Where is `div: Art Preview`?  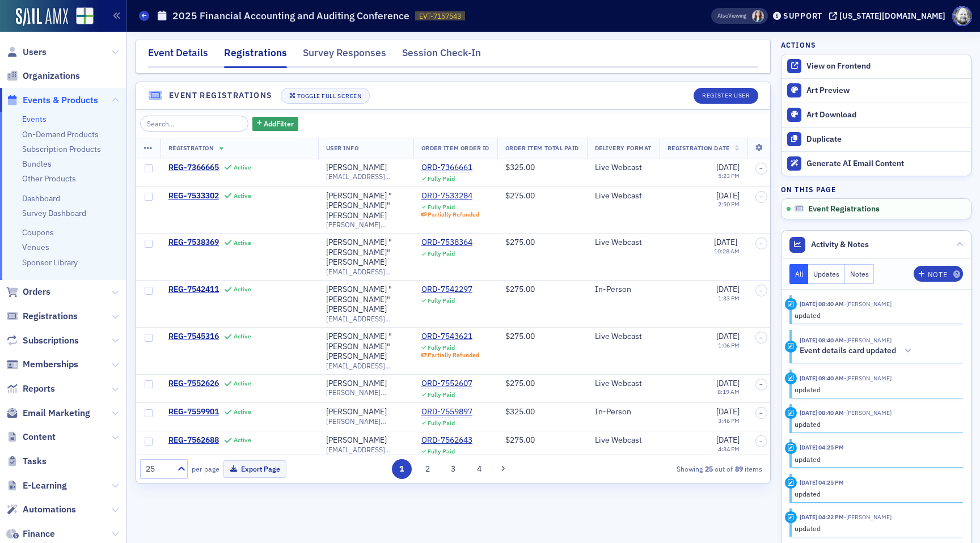 div: Art Preview is located at coordinates (886, 90).